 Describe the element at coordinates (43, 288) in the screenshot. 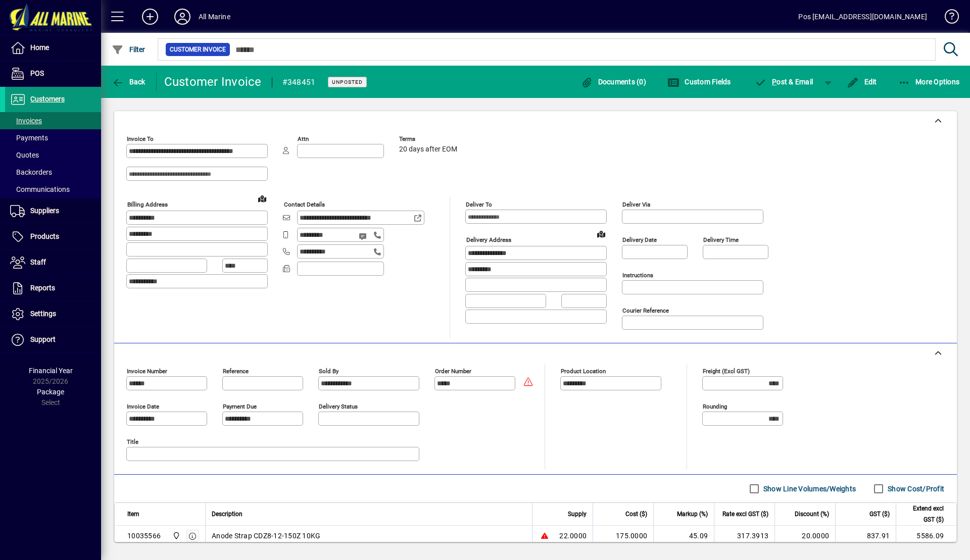

I see `span: Reports` at that location.